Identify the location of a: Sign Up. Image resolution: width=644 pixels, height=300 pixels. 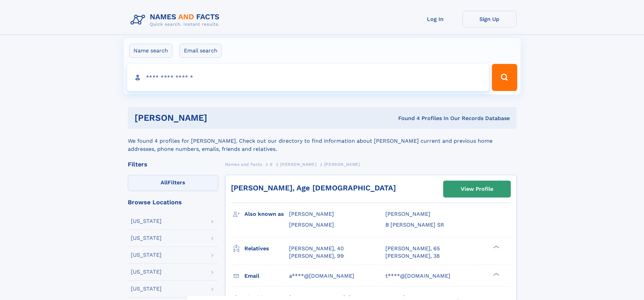
(489, 19).